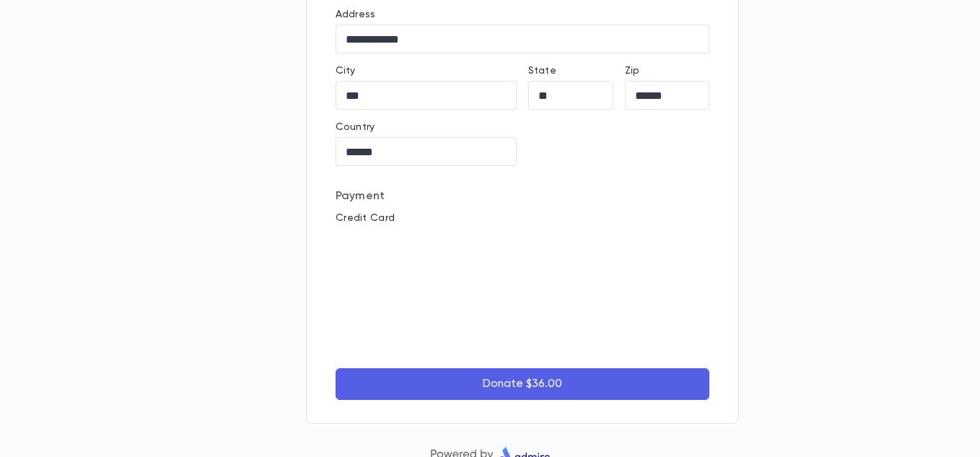 This screenshot has height=457, width=980. Describe the element at coordinates (543, 71) in the screenshot. I see `label: State` at that location.